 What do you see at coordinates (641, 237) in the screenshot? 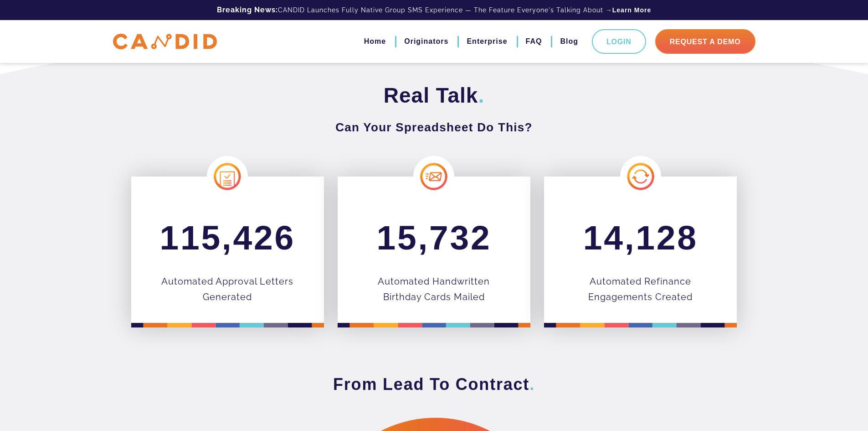
I see `span: 14,128` at bounding box center [641, 237].